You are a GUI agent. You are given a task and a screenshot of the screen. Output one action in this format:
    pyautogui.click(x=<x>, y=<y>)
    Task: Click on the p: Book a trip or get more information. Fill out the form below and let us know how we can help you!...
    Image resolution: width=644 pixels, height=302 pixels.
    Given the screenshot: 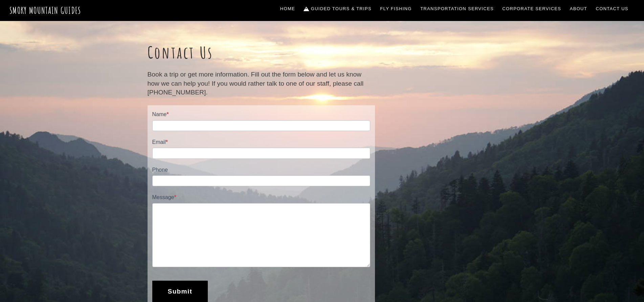 What is the action you would take?
    pyautogui.click(x=261, y=83)
    